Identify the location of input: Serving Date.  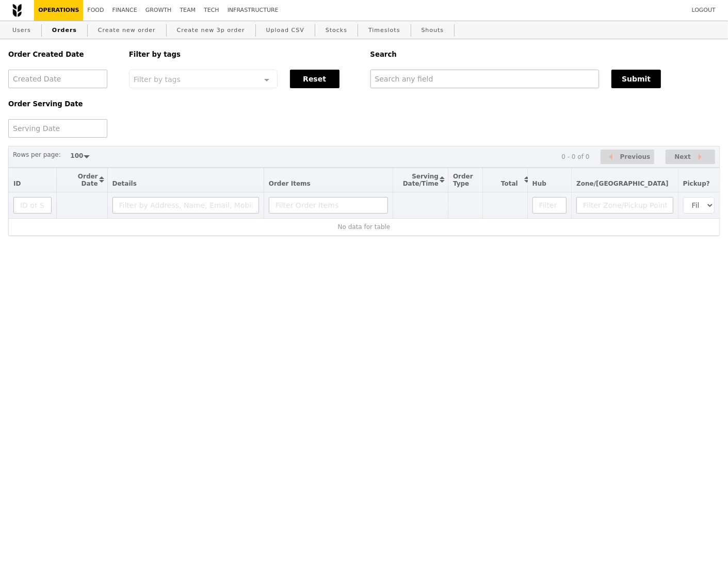
(58, 128).